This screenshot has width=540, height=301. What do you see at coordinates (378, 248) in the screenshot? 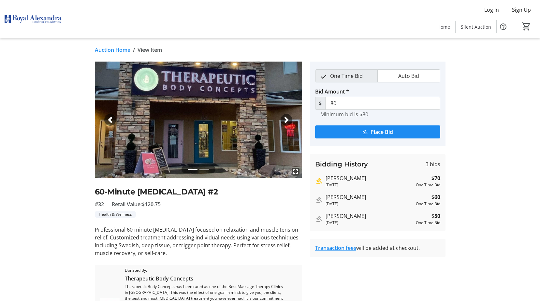
I see `div: will be added at checkout.` at bounding box center [378, 248].